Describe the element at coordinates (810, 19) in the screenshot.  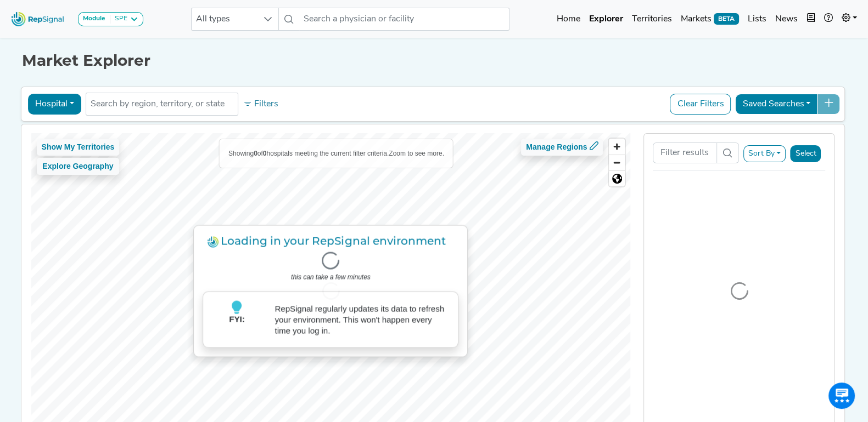
I see `button: Intel Book` at that location.